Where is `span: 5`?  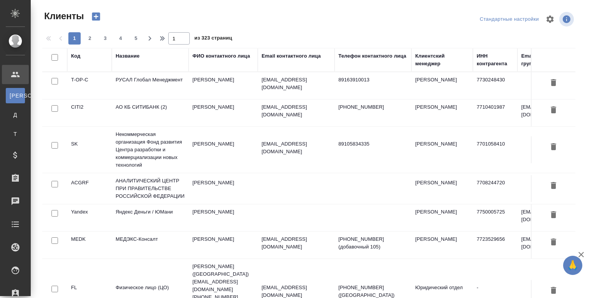 span: 5 is located at coordinates (136, 38).